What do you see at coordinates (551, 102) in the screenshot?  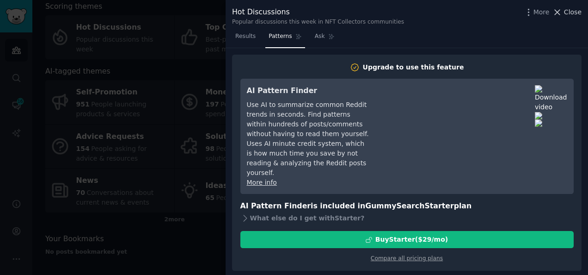 I see `span: Download video` at bounding box center [551, 102].